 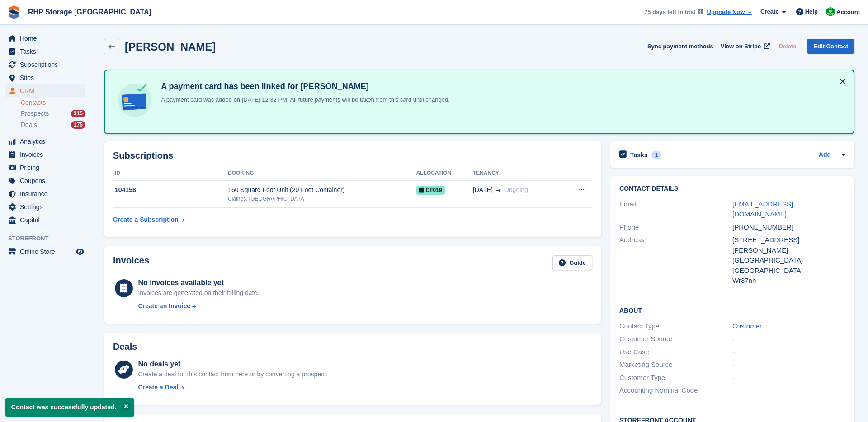 What do you see at coordinates (733, 189) in the screenshot?
I see `h2: Contact Details` at bounding box center [733, 189].